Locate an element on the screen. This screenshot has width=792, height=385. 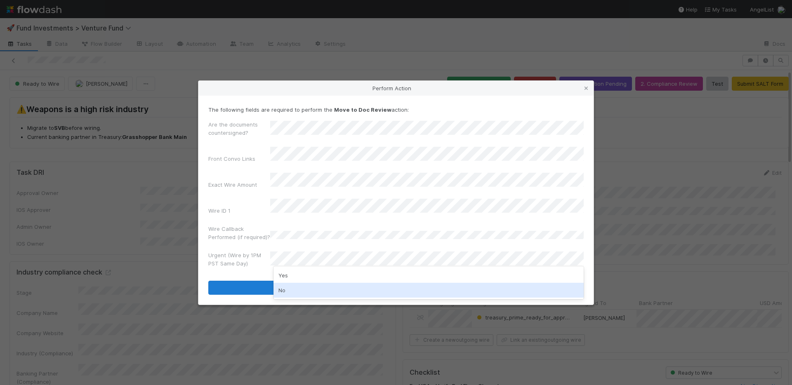
label: Wire Callback Performed (if required)? is located at coordinates (239, 233).